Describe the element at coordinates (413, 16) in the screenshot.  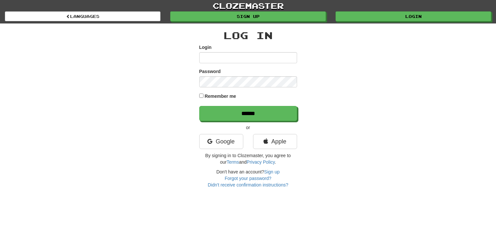
I see `a: Login` at that location.